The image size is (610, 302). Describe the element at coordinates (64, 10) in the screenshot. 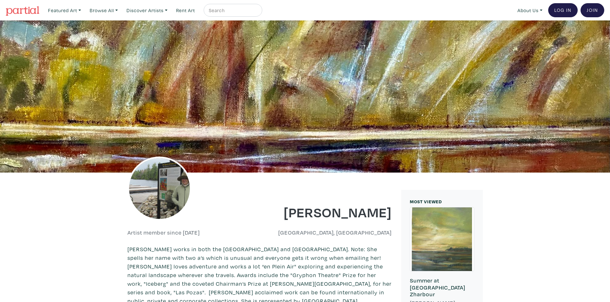

I see `a: Featured Art` at that location.